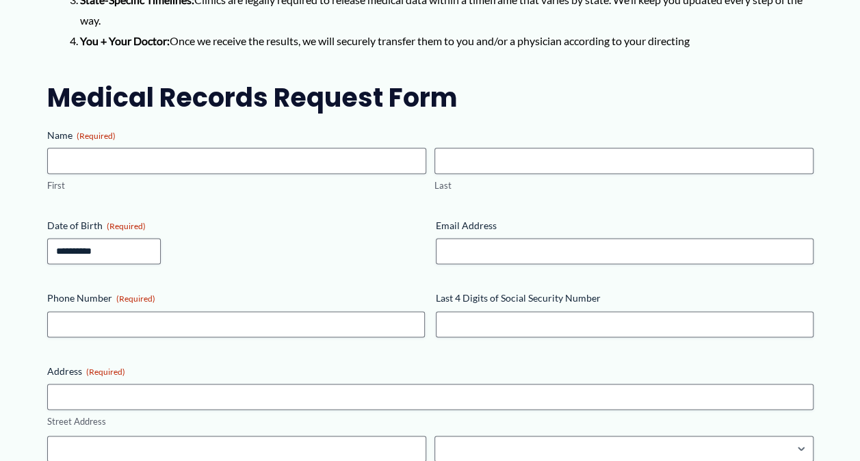 This screenshot has height=461, width=860. Describe the element at coordinates (81, 135) in the screenshot. I see `legend: Name` at that location.